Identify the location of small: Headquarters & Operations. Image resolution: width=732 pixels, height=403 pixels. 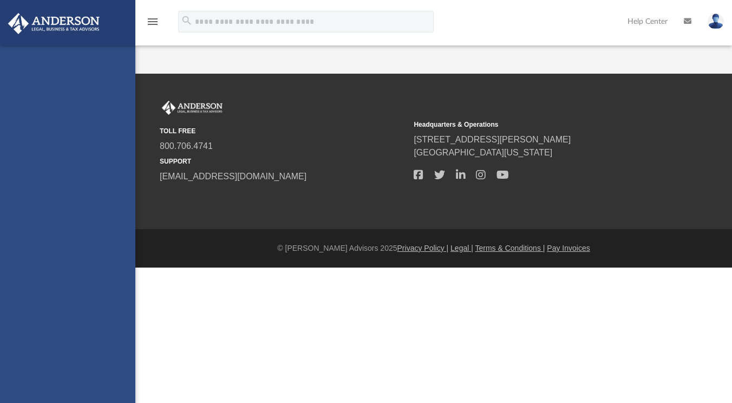
(536, 124).